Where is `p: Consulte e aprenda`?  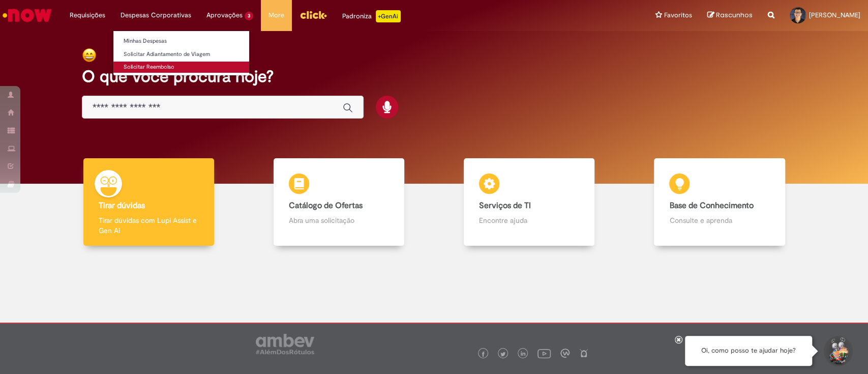
p: Consulte e aprenda is located at coordinates (719, 221).